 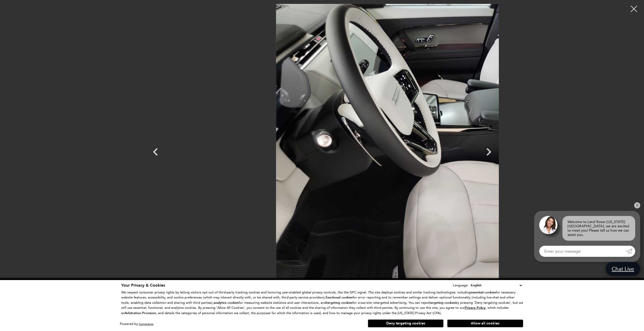 What do you see at coordinates (226, 303) in the screenshot?
I see `strong: analytics cookies` at bounding box center [226, 303].